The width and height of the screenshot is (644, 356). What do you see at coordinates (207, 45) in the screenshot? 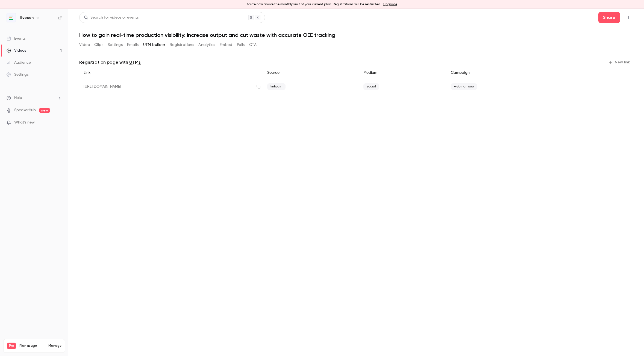
I see `button: Analytics` at bounding box center [207, 45].